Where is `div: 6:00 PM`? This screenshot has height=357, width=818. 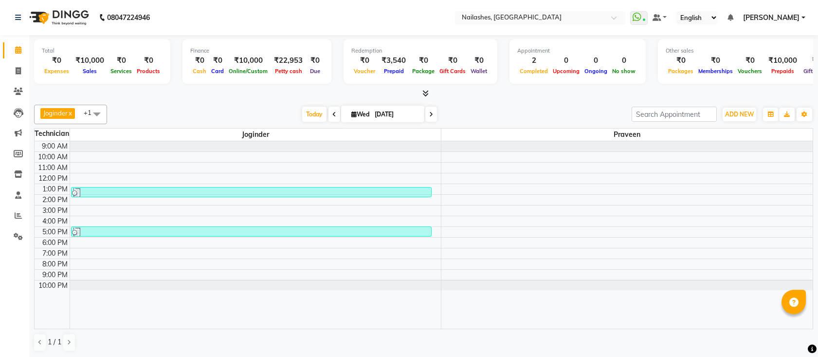
div: 6:00 PM is located at coordinates (55, 242).